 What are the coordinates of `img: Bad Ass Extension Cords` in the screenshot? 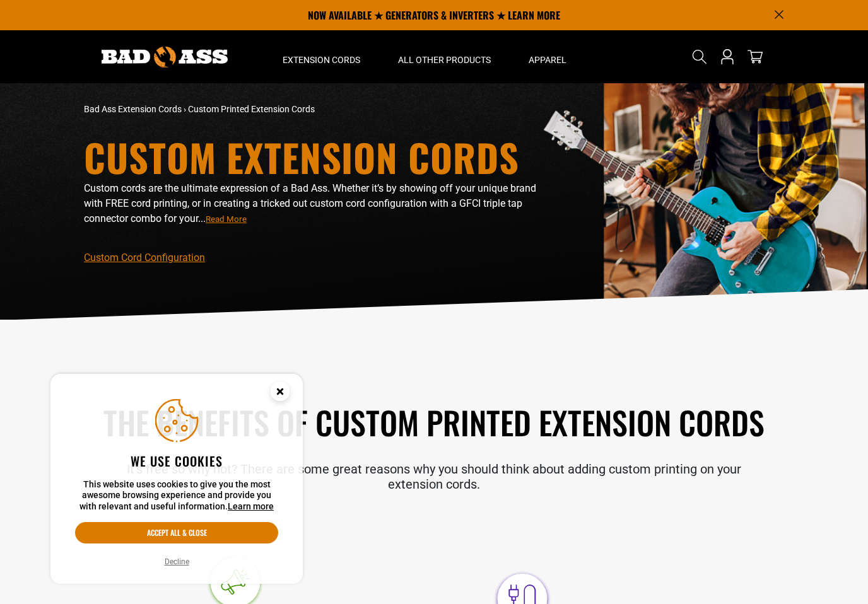 It's located at (164, 57).